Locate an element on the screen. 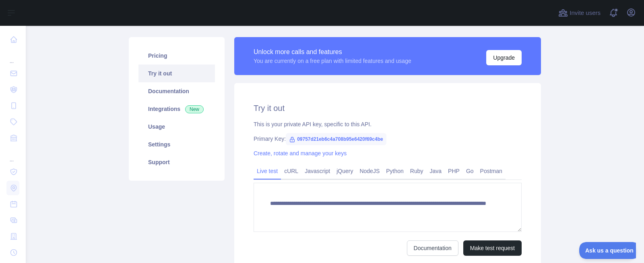 The width and height of the screenshot is (644, 263). a: Java is located at coordinates (436, 171).